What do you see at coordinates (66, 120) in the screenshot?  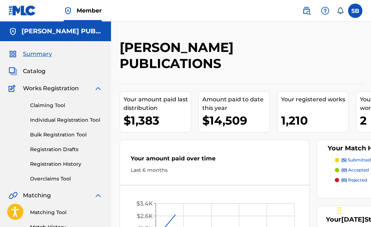 I see `a: Individual Registration Tool` at bounding box center [66, 120].